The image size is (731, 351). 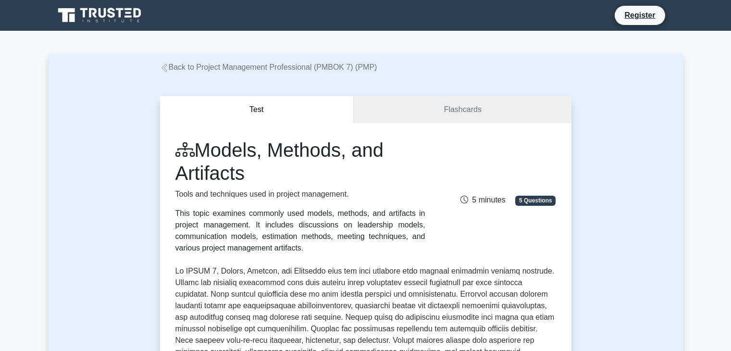 What do you see at coordinates (257, 110) in the screenshot?
I see `button: Test` at bounding box center [257, 110].